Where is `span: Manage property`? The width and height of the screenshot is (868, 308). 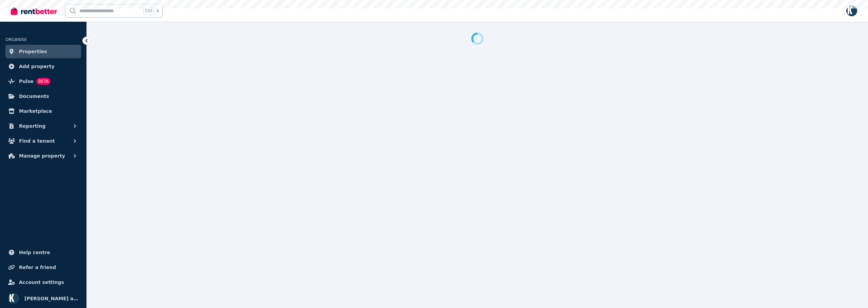
span: Manage property is located at coordinates (42, 156).